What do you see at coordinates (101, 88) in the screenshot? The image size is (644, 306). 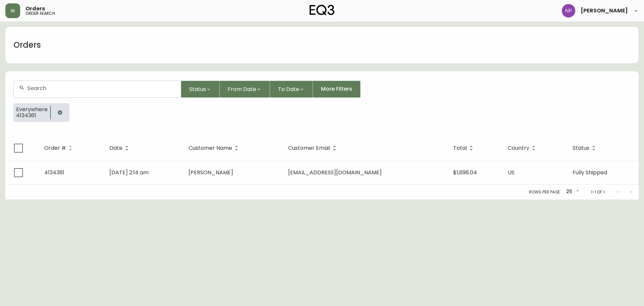 I see `input: Search` at bounding box center [101, 88].